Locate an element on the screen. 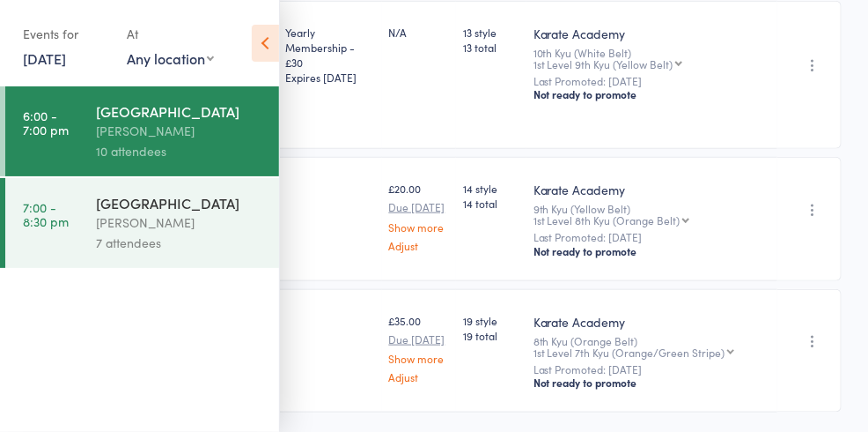 The image size is (868, 432). div: £35.00 is located at coordinates (419, 347).